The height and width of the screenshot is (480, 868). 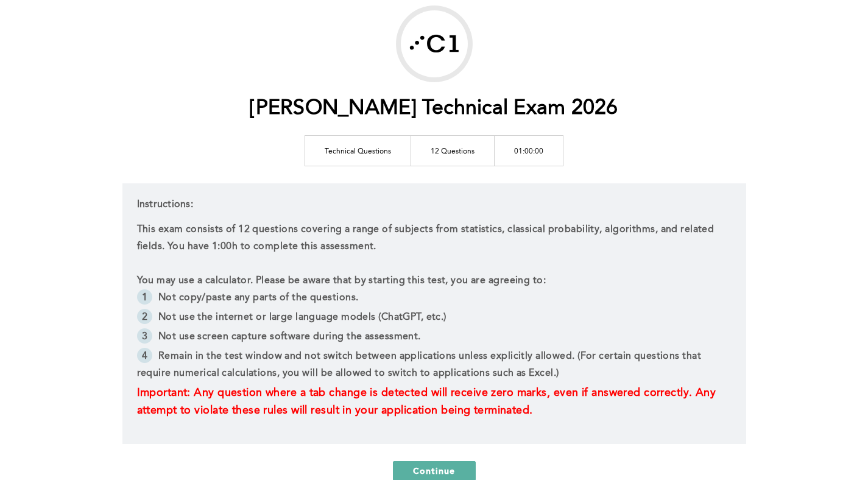 I want to click on span: Continue, so click(x=434, y=470).